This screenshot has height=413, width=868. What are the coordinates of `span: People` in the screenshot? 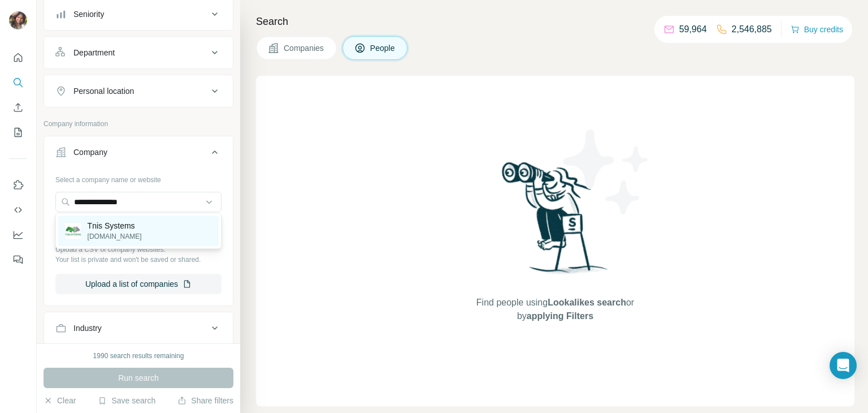 It's located at (383, 48).